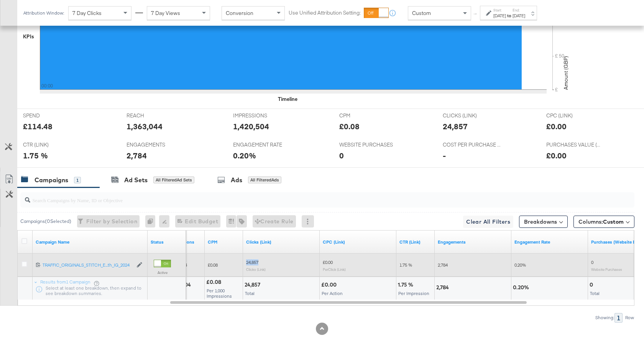 This screenshot has height=356, width=644. I want to click on div: Ads, so click(236, 180).